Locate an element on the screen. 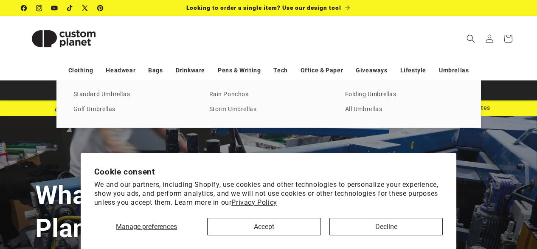 The width and height of the screenshot is (537, 249). button: Decline is located at coordinates (386, 226).